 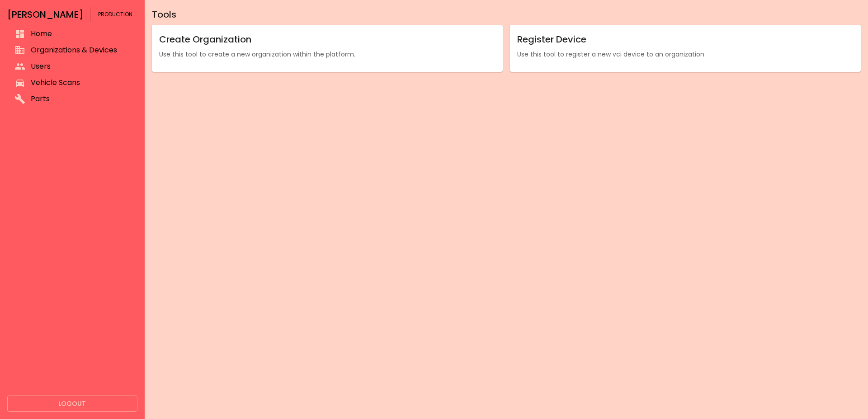 I want to click on p: Use this tool to register a new vci device to an organization, so click(x=685, y=55).